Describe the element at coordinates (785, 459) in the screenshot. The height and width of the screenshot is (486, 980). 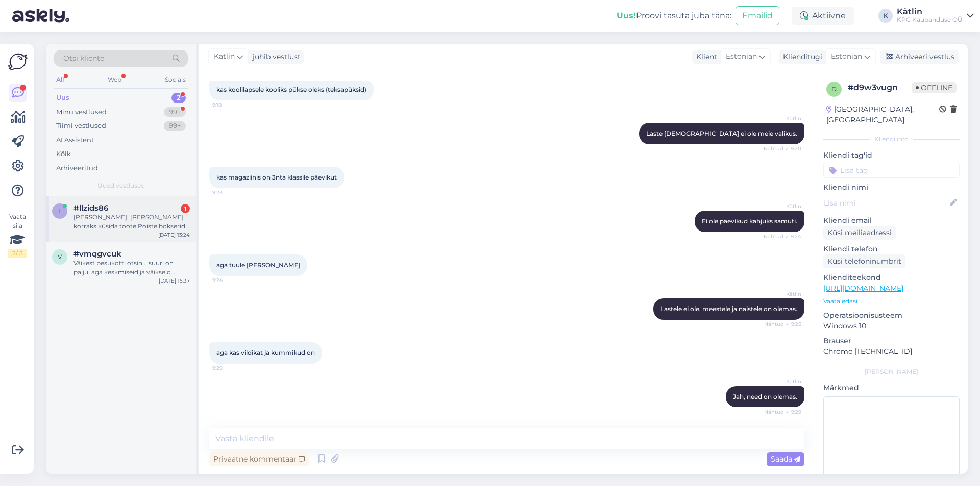
I see `span: Saada` at that location.